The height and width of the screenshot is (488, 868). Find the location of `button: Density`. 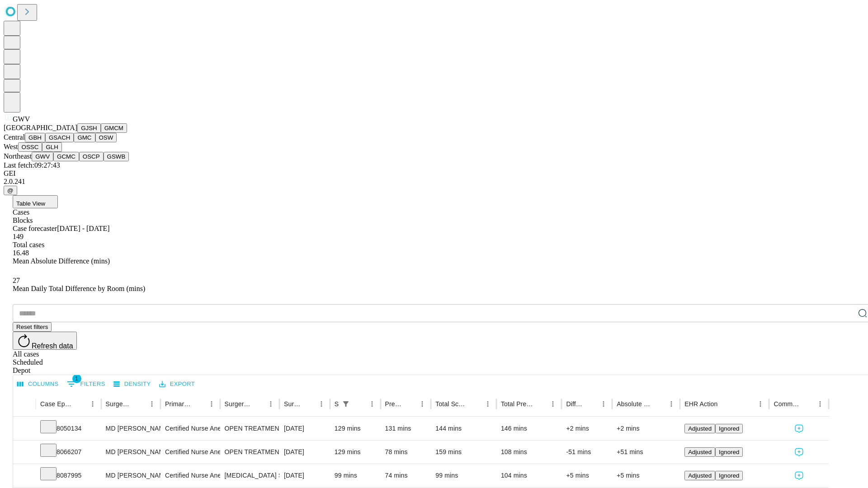

button: Density is located at coordinates (132, 384).